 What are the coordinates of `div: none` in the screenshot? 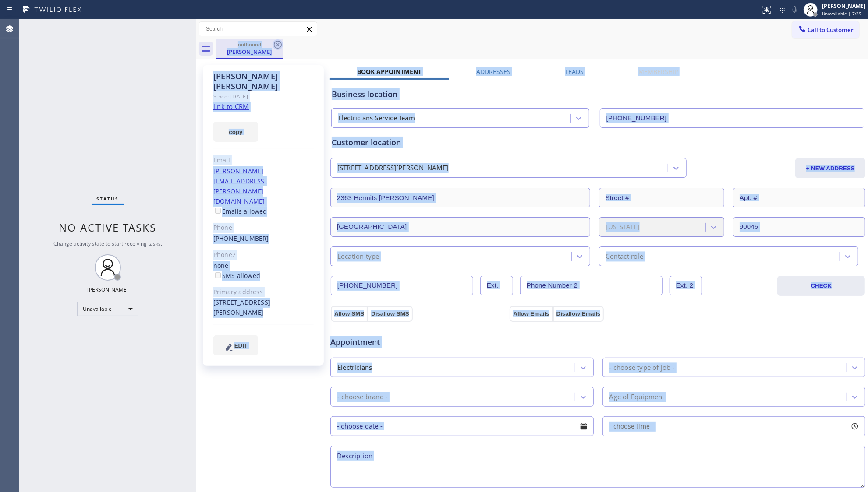 It's located at (264, 271).